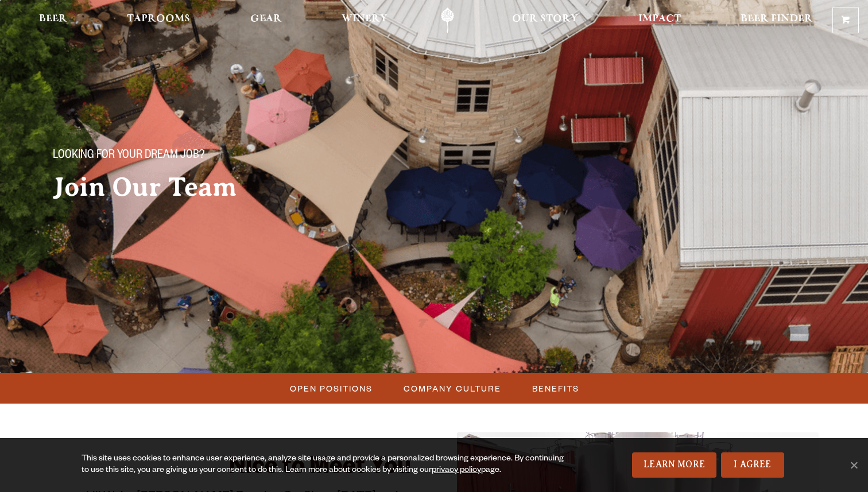  I want to click on div: This site uses cookies to enhance user experience, analyze site usage and provide a personalized ..., so click(324, 464).